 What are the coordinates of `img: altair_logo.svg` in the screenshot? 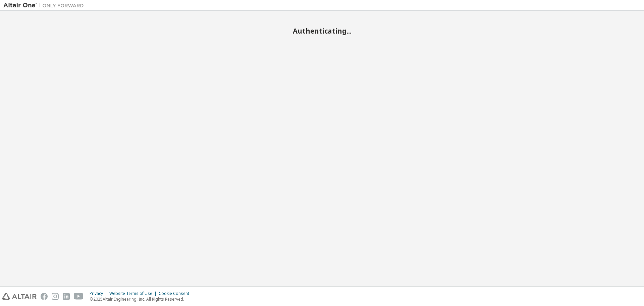 It's located at (19, 296).